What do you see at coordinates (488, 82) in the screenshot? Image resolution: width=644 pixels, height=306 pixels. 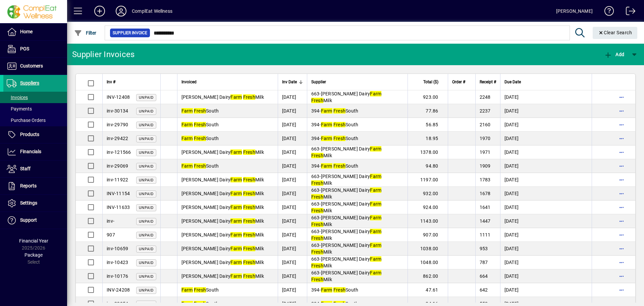 I see `span: Receipt #` at bounding box center [488, 82].